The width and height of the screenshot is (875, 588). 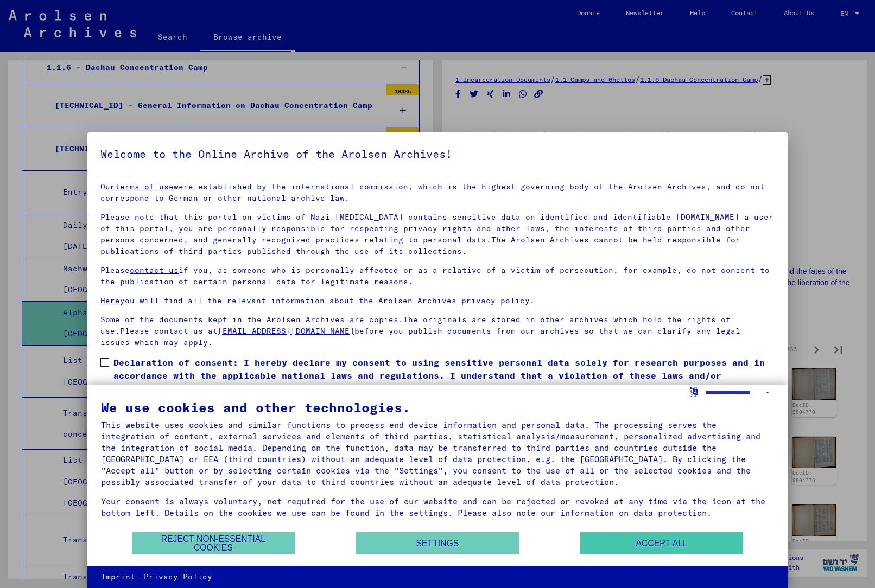 What do you see at coordinates (438, 301) in the screenshot?
I see `p: you will find all the relevant information about the Arolsen Archives privacy policy.` at bounding box center [438, 301].